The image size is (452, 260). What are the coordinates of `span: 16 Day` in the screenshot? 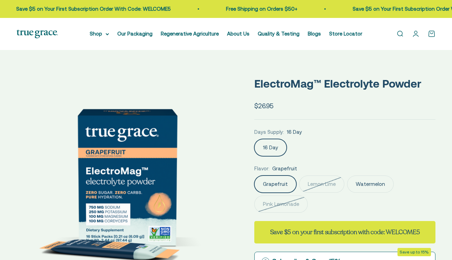 It's located at (294, 132).